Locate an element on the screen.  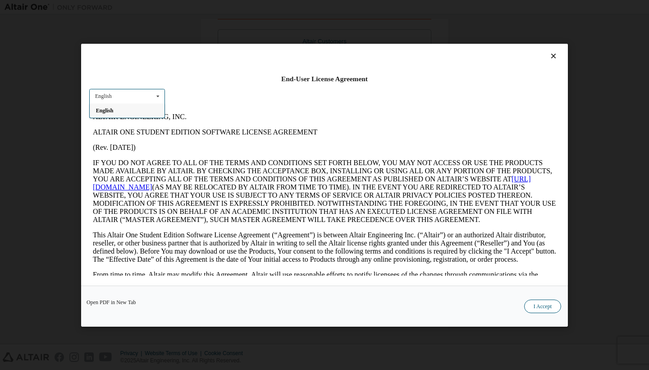
a: Open PDF in New Tab is located at coordinates (111, 302).